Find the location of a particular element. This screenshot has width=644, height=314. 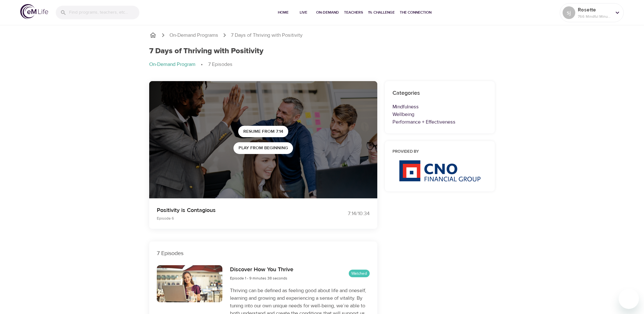

span: The Connection is located at coordinates (416, 12).